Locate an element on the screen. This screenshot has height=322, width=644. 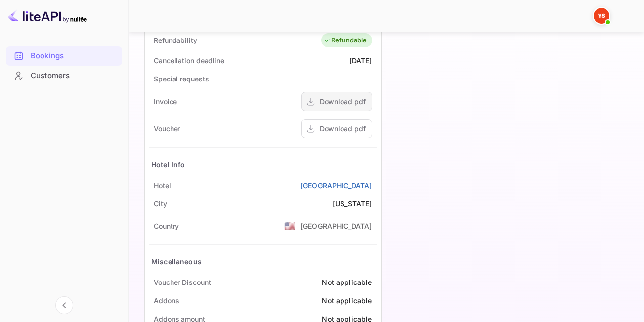
a: Bookings is located at coordinates (64, 55).